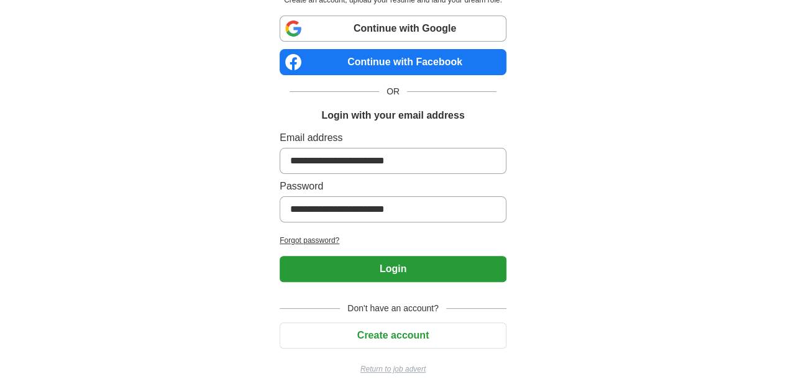  I want to click on label: Password, so click(393, 186).